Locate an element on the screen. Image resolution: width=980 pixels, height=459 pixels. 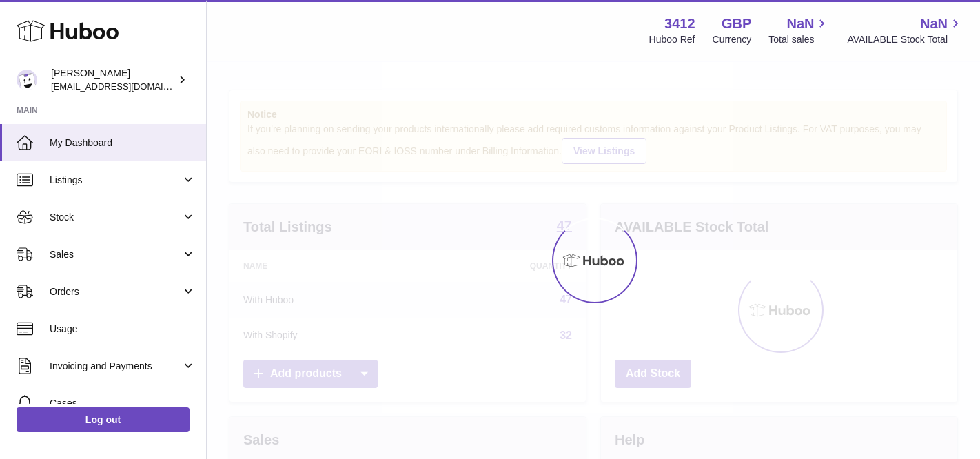
a: NaN AVAILABLE Stock Total is located at coordinates (905, 30).